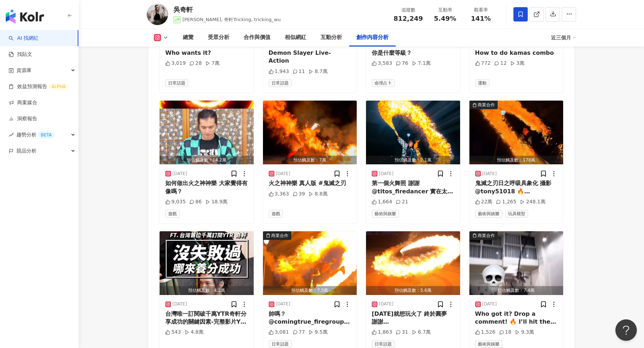  What do you see at coordinates (279, 72) in the screenshot?
I see `div: 1,943` at bounding box center [279, 72].